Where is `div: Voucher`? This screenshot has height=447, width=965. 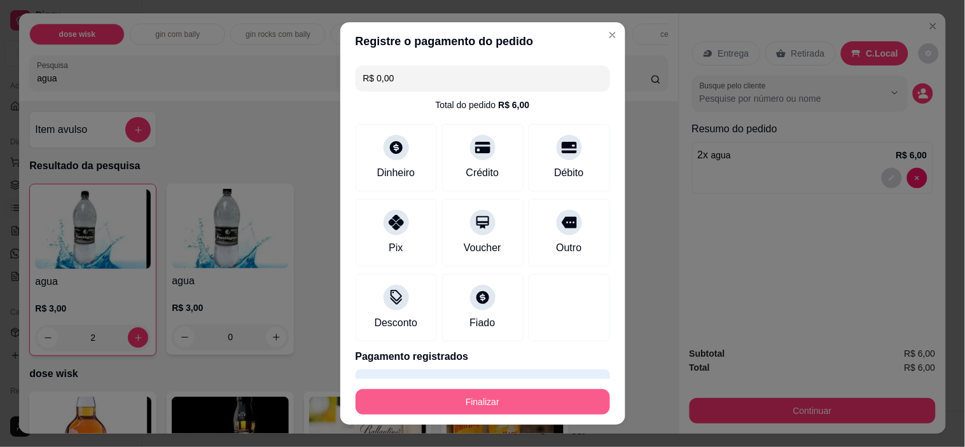 div: Voucher is located at coordinates (482, 248).